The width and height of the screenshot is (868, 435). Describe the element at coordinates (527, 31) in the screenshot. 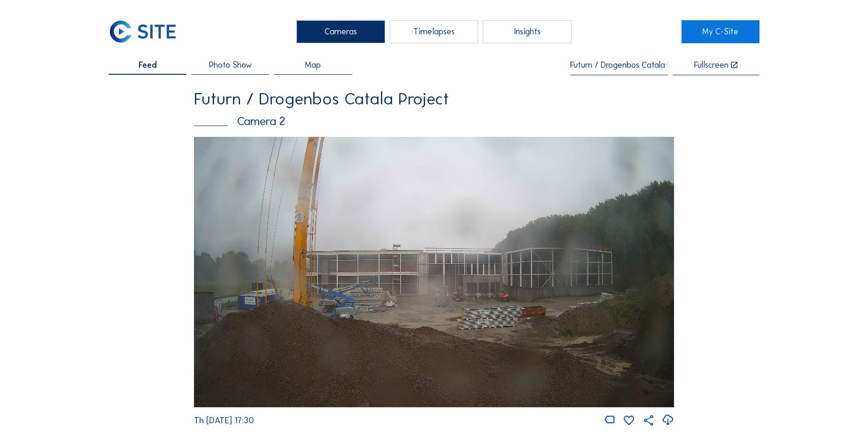

I see `div: Insights` at that location.